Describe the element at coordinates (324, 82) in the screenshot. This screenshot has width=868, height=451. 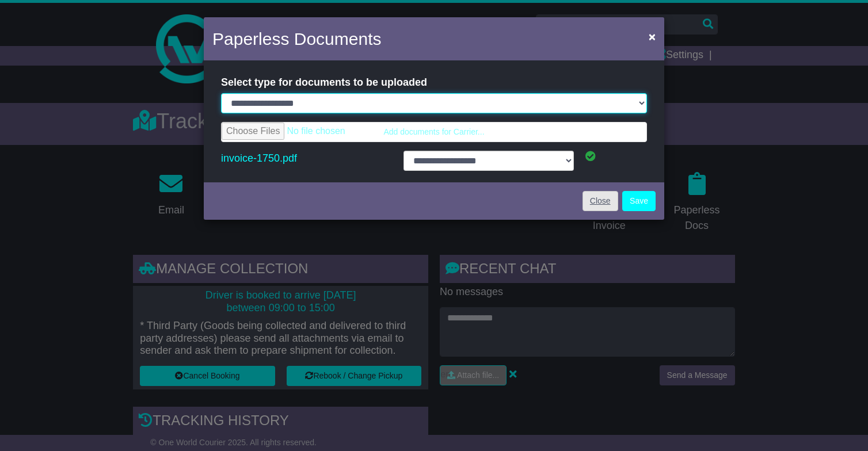
I see `label: Select type for documents to be uploaded` at that location.